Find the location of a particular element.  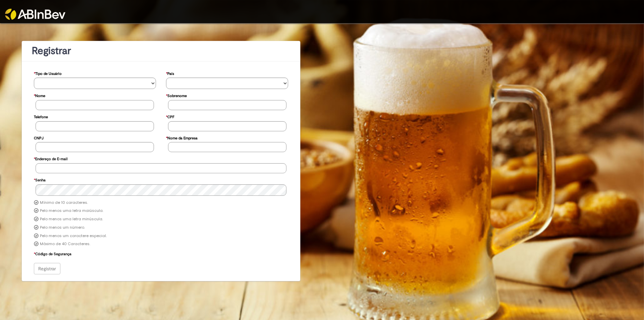

label: CNPJ is located at coordinates (39, 138).